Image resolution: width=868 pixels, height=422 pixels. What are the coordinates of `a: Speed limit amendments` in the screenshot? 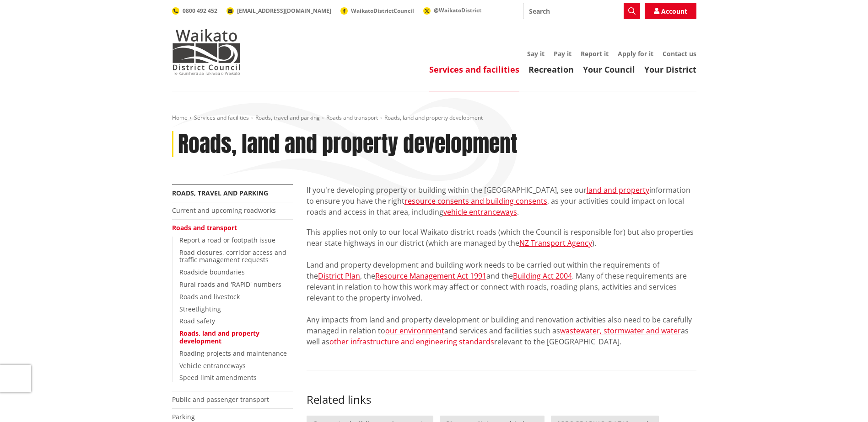 It's located at (217, 377).